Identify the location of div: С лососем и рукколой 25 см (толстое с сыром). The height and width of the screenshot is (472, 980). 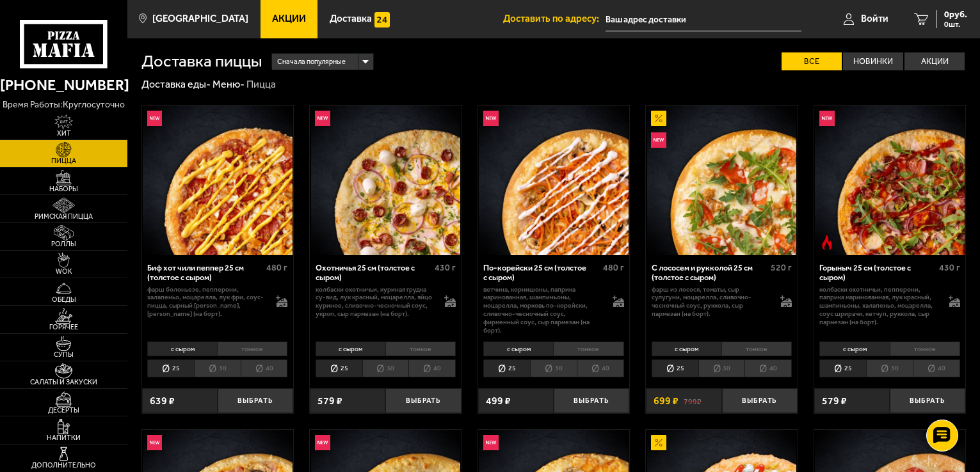
(709, 273).